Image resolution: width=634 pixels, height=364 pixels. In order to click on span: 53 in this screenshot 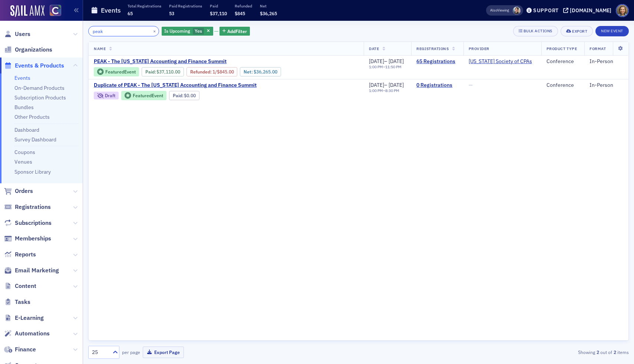, I will do `click(172, 13)`.